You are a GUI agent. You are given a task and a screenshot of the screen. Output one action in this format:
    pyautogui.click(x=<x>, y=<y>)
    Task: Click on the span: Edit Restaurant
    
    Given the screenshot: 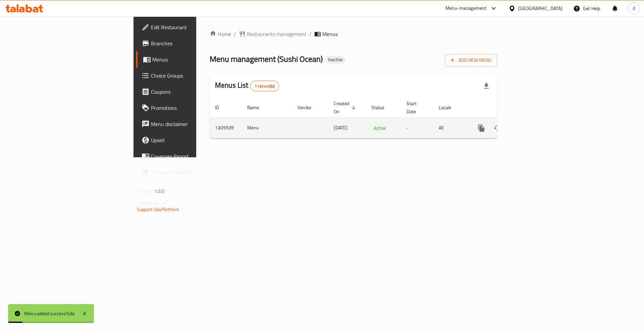 What is the action you would take?
    pyautogui.click(x=193, y=28)
    